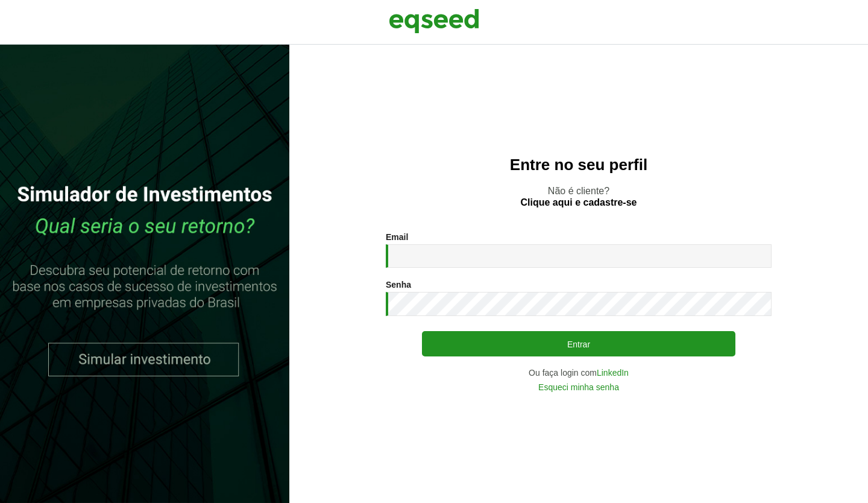  What do you see at coordinates (397, 237) in the screenshot?
I see `label: Email` at bounding box center [397, 237].